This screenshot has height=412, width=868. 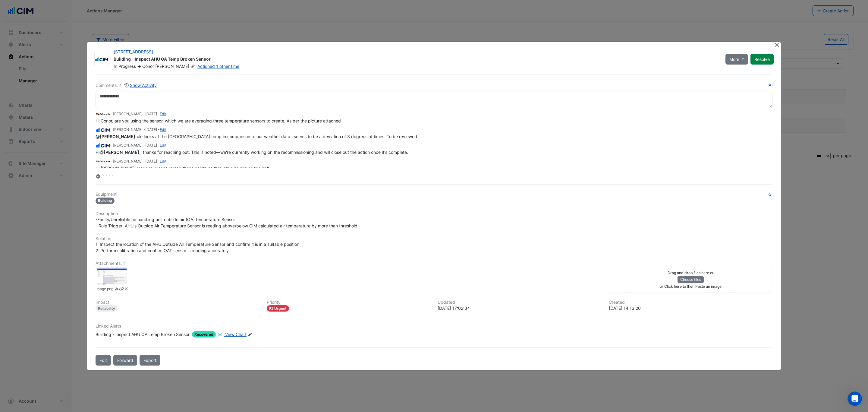 What do you see at coordinates (60, 190) in the screenshot?
I see `textarea: Message…` at bounding box center [60, 190].